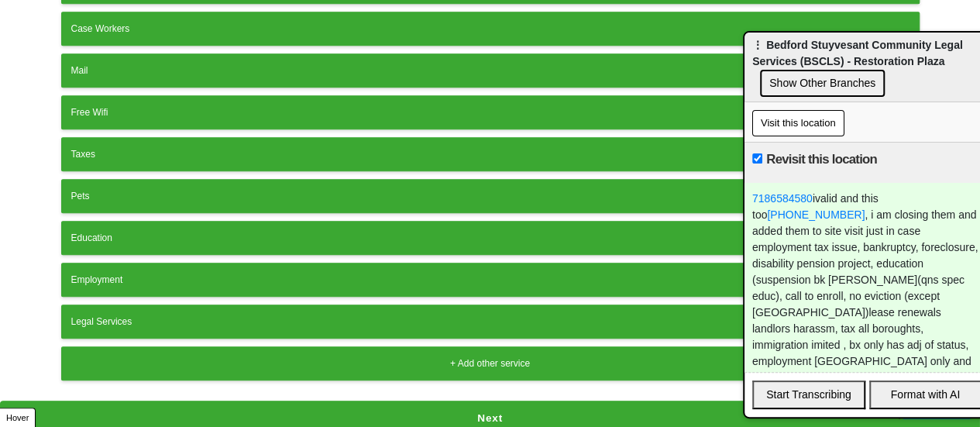 The height and width of the screenshot is (427, 980). I want to click on button: Case Workers, so click(491, 29).